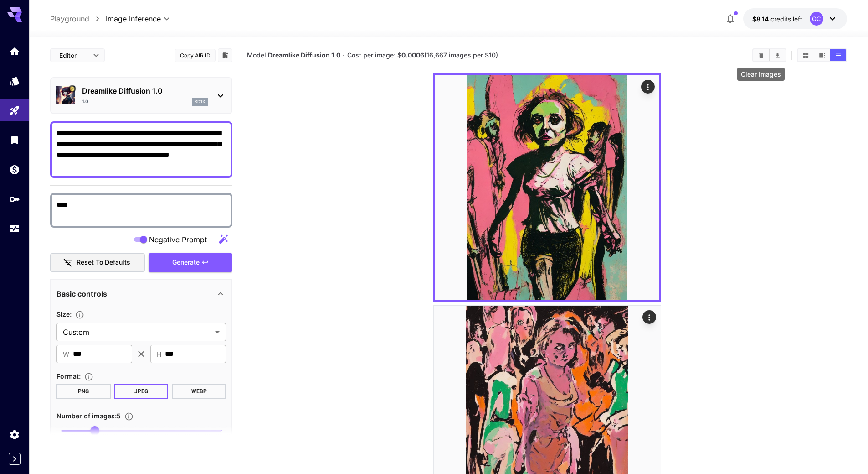  Describe the element at coordinates (98, 262) in the screenshot. I see `button: Reset to defaults` at that location.